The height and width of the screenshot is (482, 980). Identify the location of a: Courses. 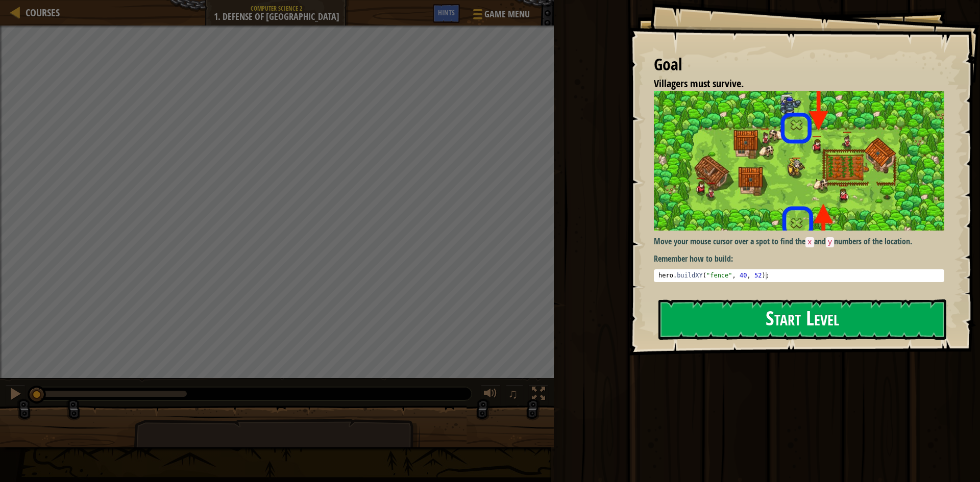
(39, 12).